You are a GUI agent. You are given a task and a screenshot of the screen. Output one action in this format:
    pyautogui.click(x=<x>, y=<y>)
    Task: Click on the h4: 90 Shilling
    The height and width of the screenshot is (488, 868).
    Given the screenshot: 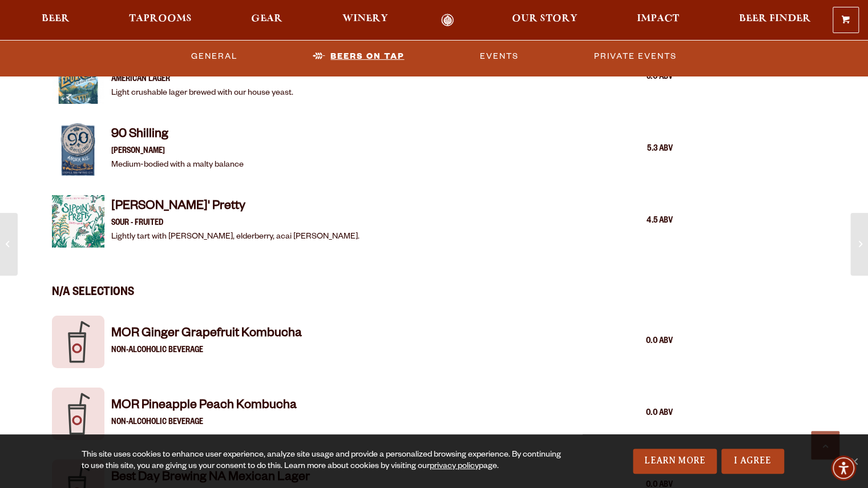 What is the action you would take?
    pyautogui.click(x=178, y=136)
    